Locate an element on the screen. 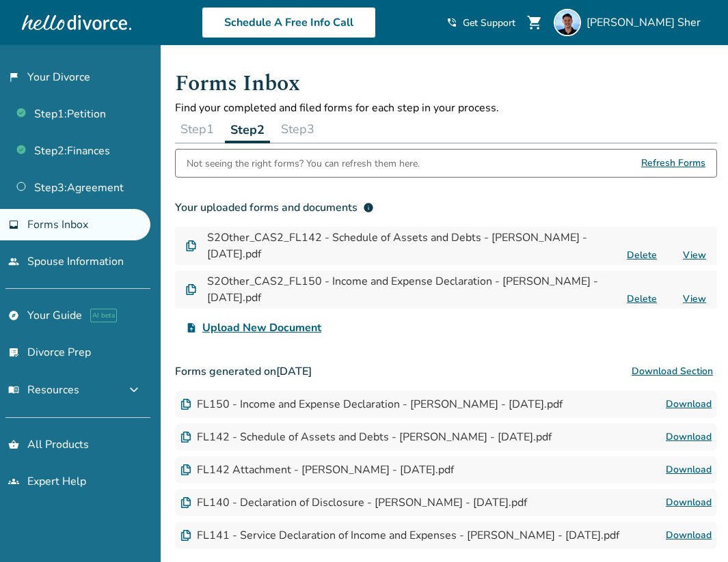  button: Step2 is located at coordinates (247, 129).